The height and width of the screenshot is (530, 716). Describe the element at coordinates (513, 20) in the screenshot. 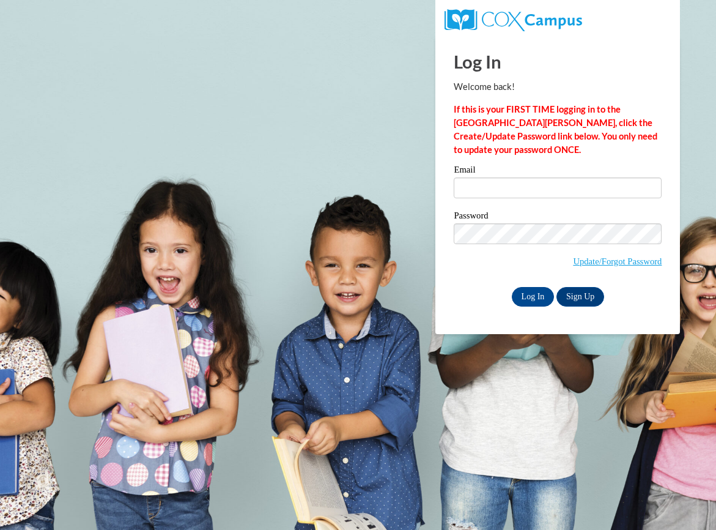

I see `img: COX Campus` at that location.